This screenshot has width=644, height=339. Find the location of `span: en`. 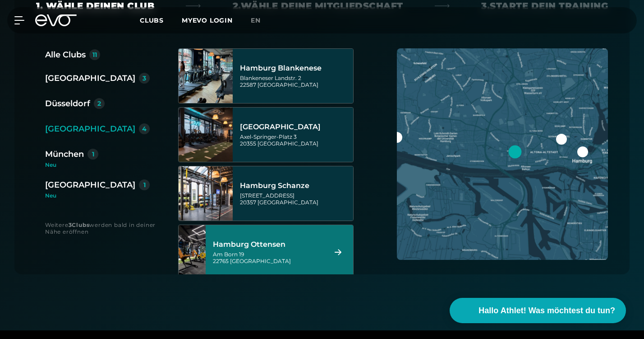

span: en is located at coordinates (256, 20).